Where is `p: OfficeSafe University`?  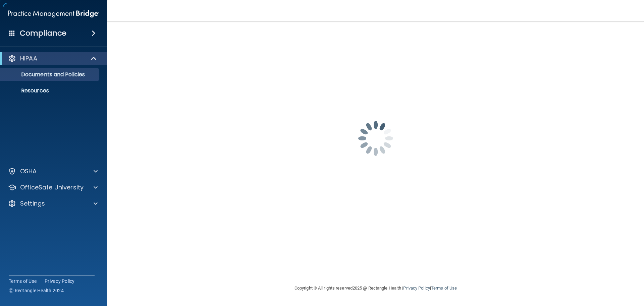
p: OfficeSafe University is located at coordinates (52, 187).